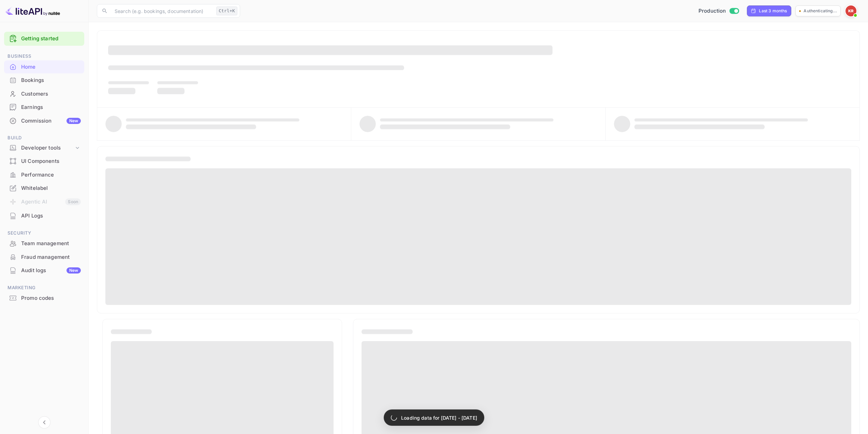 Image resolution: width=868 pixels, height=434 pixels. I want to click on img: LiteAPI logo, so click(33, 11).